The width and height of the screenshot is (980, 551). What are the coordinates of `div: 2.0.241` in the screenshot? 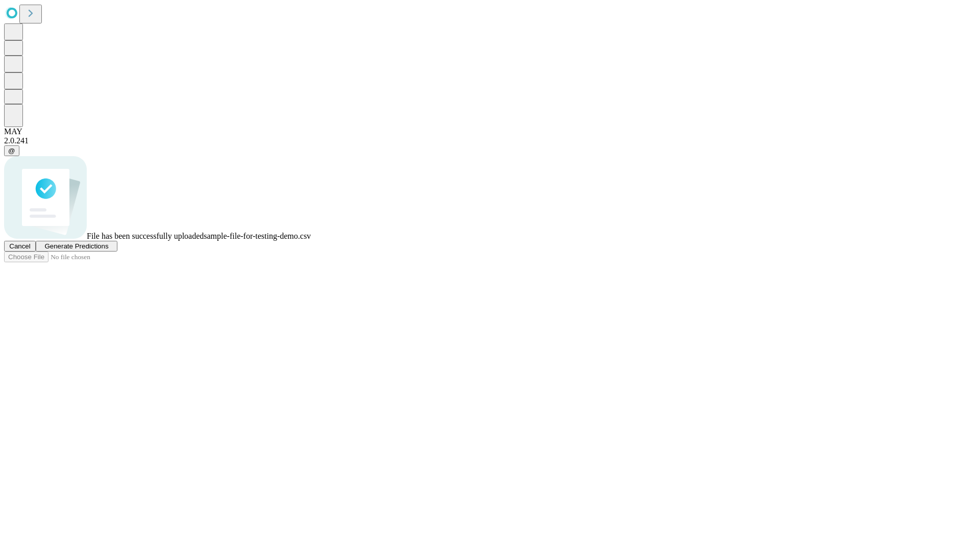 It's located at (490, 141).